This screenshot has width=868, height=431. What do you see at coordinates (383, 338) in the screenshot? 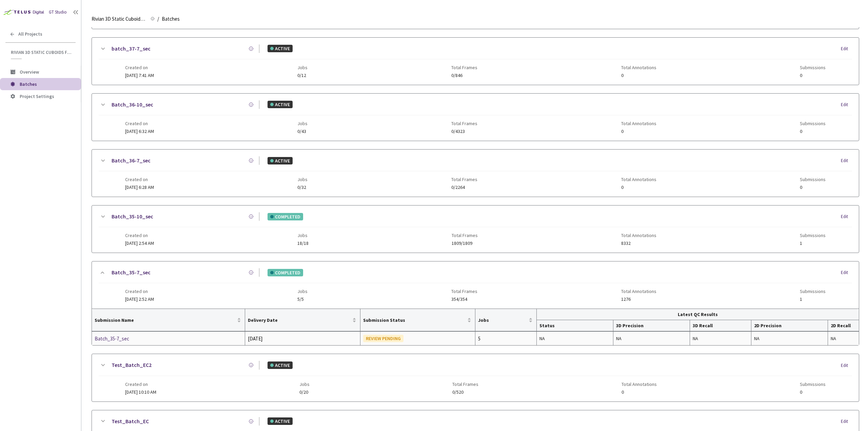
I see `div: REVIEW PENDING` at bounding box center [383, 338].